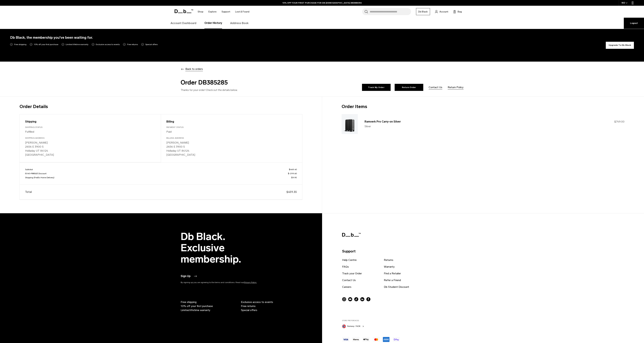 Image resolution: width=644 pixels, height=343 pixels. I want to click on a: Support, so click(226, 12).